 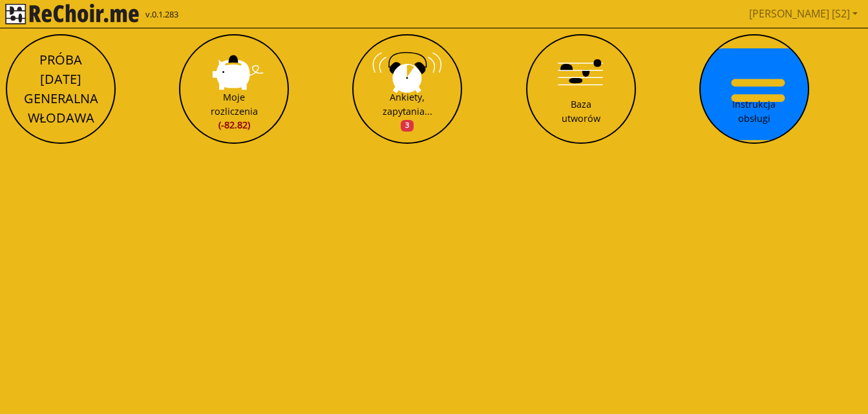 What do you see at coordinates (234, 126) in the screenshot?
I see `span: (-82.82)` at bounding box center [234, 126].